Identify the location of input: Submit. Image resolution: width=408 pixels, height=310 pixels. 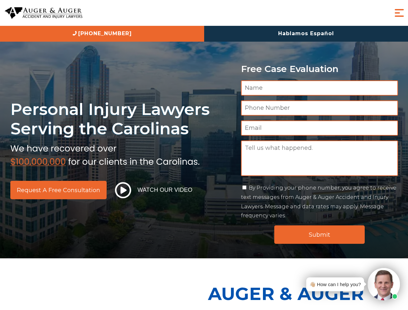
(320, 235).